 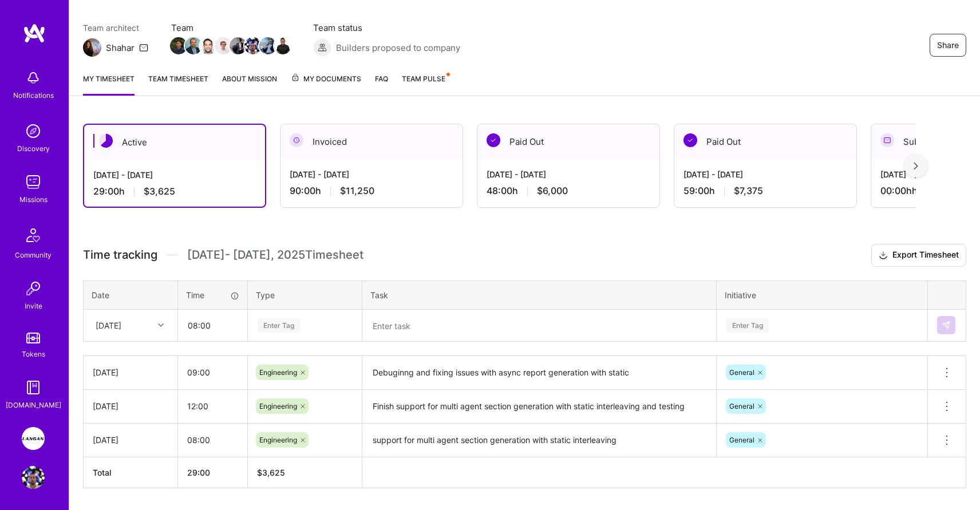 I want to click on span: Time tracking, so click(x=120, y=255).